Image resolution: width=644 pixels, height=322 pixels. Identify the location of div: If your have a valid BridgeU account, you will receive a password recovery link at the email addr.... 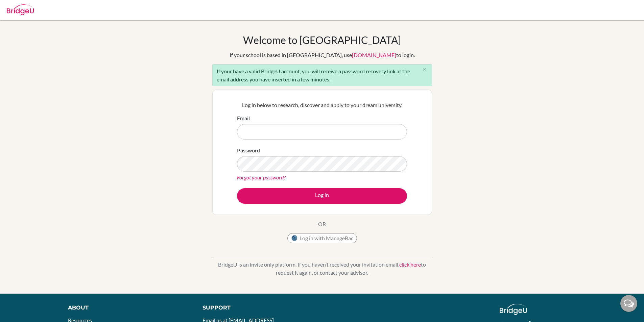
(322, 75).